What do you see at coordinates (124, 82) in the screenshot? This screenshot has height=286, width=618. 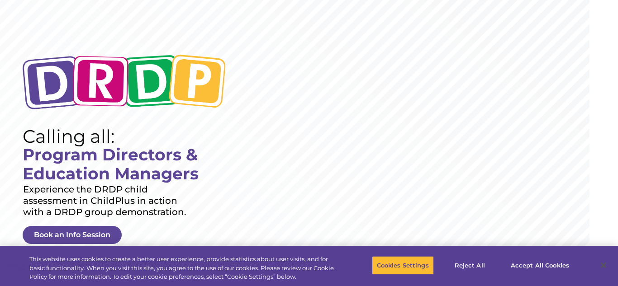 I see `img: drdp logo` at bounding box center [124, 82].